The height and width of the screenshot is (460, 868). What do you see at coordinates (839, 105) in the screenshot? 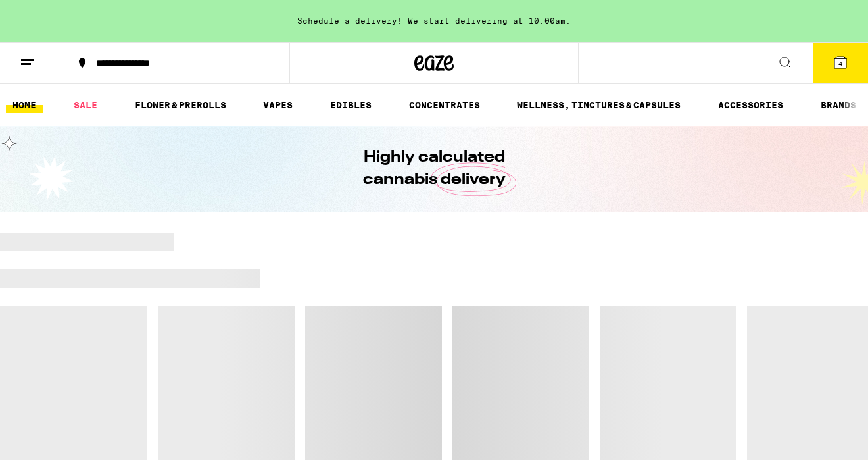
I see `a: BRANDS` at bounding box center [839, 105].